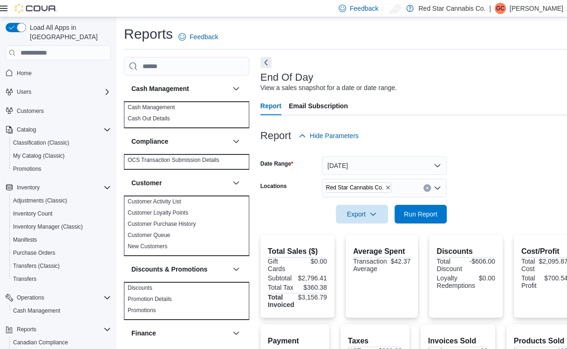  What do you see at coordinates (313, 297) in the screenshot?
I see `div: $3,156.79` at bounding box center [313, 297].